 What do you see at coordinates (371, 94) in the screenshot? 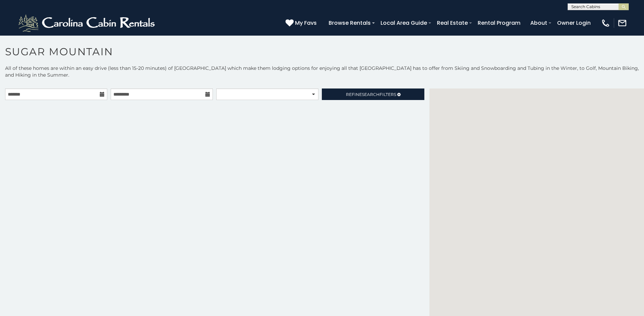
I see `span: Search` at bounding box center [371, 94].